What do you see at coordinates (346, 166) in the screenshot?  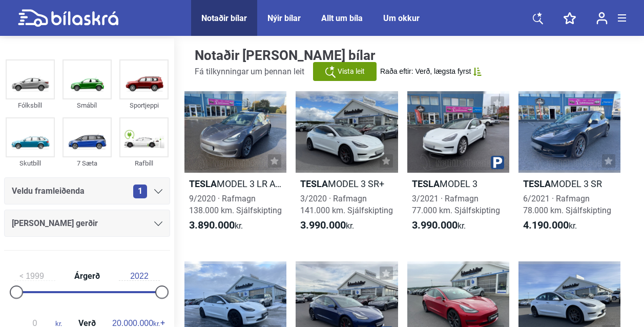 I see `a: TeslaMODEL 3 SR+3/2020 · Rafmagn141.000 km. Sjálfskipting3.990.000kr.` at bounding box center [346, 166].